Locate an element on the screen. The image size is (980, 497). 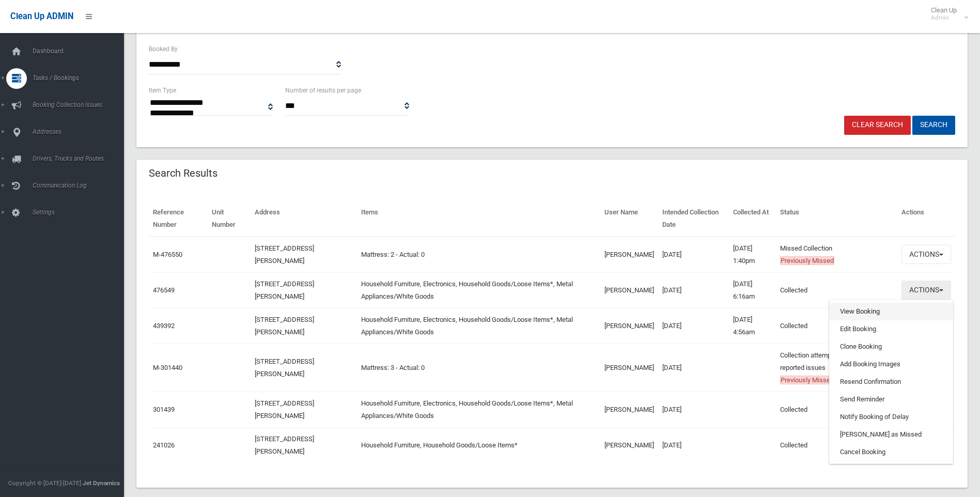
a: Edit Booking is located at coordinates (891, 329).